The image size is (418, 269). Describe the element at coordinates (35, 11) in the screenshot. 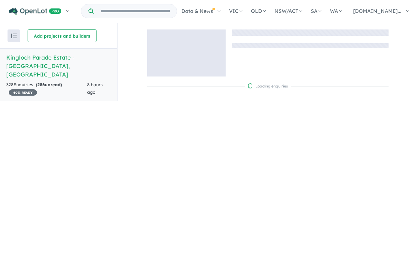

I see `img: Openlot PRO Logo White` at that location.